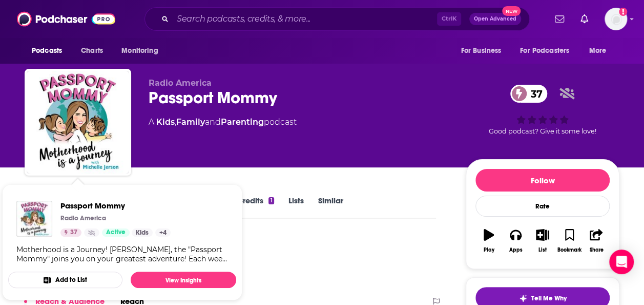 This screenshot has width=644, height=305. Describe the element at coordinates (543, 180) in the screenshot. I see `button: Follow` at that location.